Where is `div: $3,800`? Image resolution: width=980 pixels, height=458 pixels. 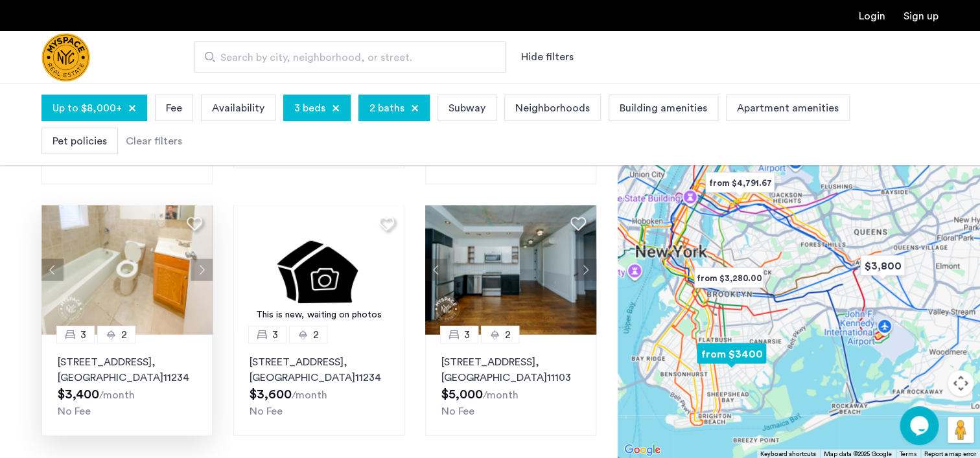 div: $3,800 is located at coordinates (882, 265).